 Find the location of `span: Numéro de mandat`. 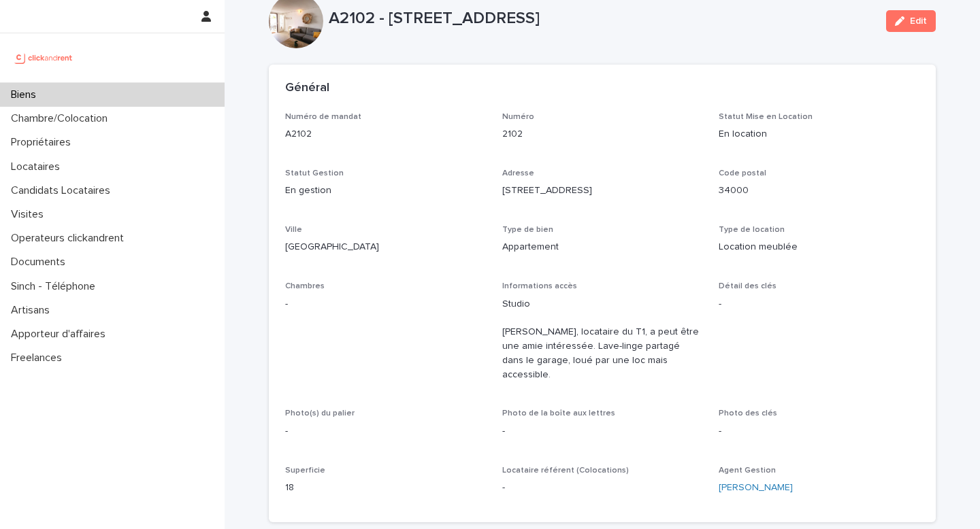

span: Numéro de mandat is located at coordinates (323, 117).